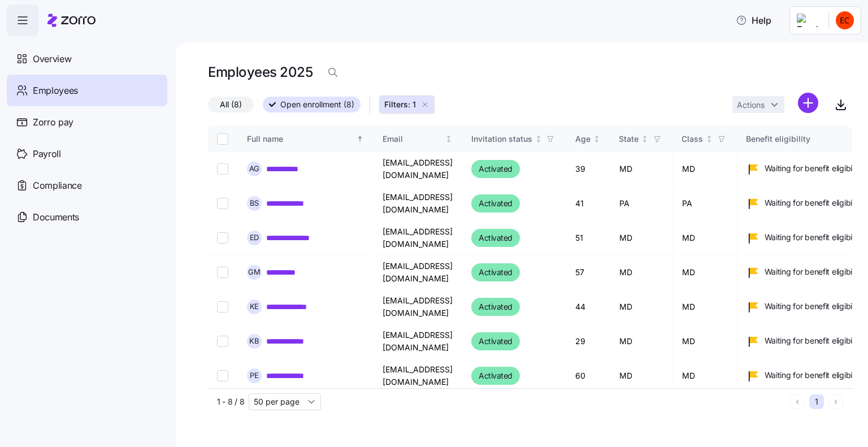 Image resolution: width=868 pixels, height=447 pixels. Describe the element at coordinates (588, 139) in the screenshot. I see `th: AgeNot sorted` at that location.